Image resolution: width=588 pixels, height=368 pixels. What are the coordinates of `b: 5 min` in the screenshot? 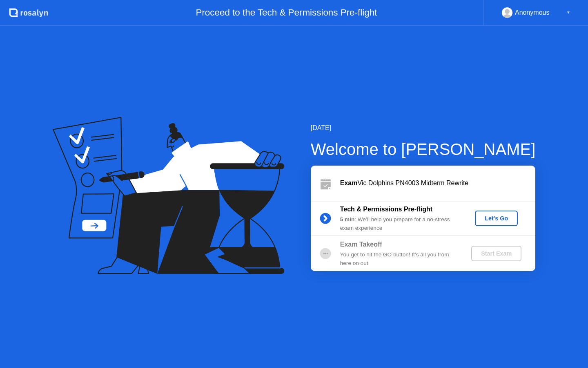 It's located at (347, 219).